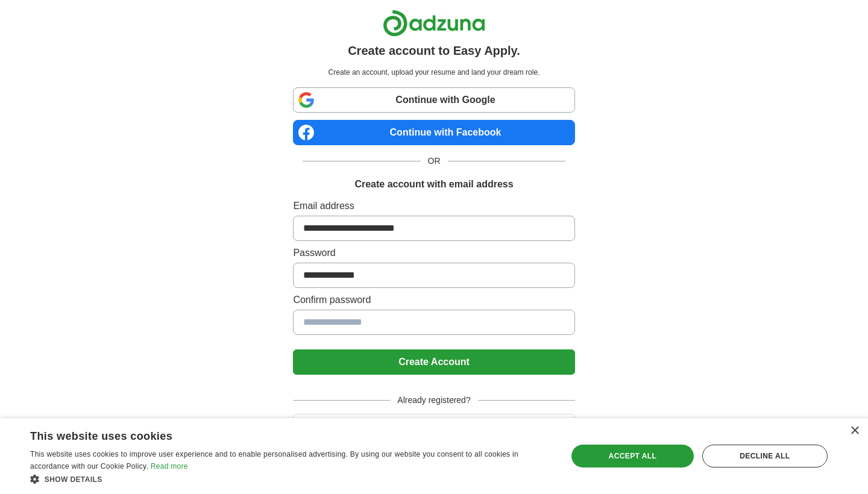  Describe the element at coordinates (434, 401) in the screenshot. I see `span: Already registered?` at that location.